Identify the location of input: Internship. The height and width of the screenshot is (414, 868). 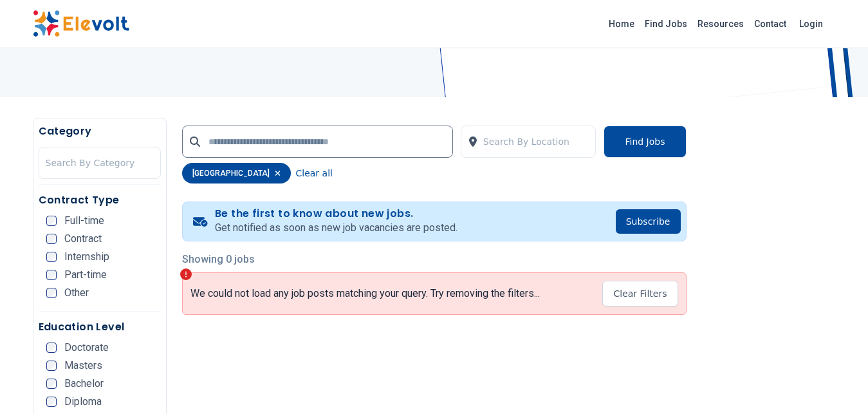
(51, 256).